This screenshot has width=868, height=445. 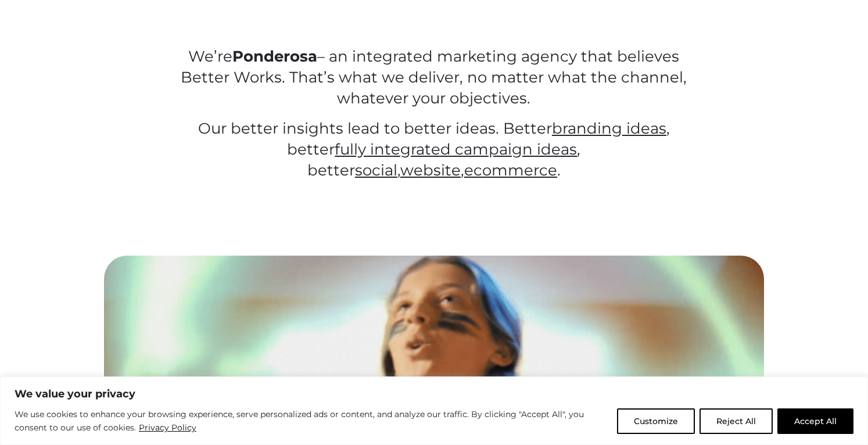 What do you see at coordinates (736, 421) in the screenshot?
I see `button: Reject All` at bounding box center [736, 421].